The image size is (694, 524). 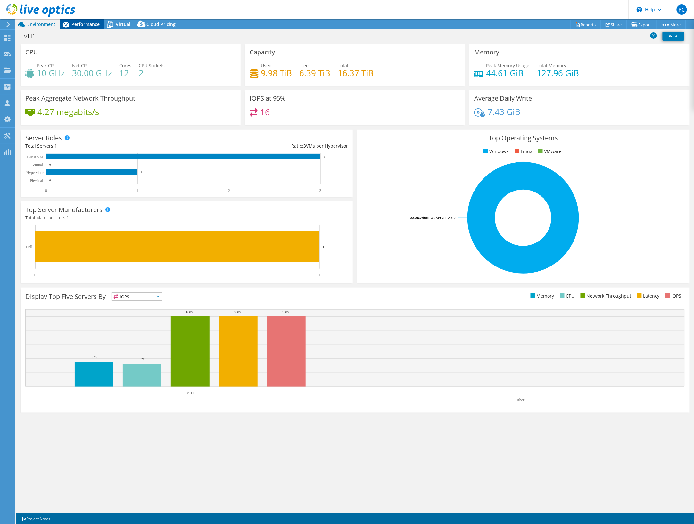 I want to click on h3: Average Daily Write, so click(x=503, y=98).